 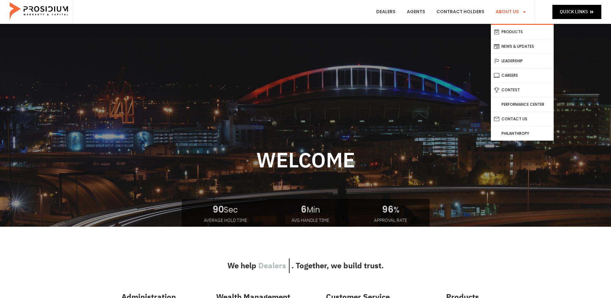 I want to click on a: Careers, so click(x=522, y=75).